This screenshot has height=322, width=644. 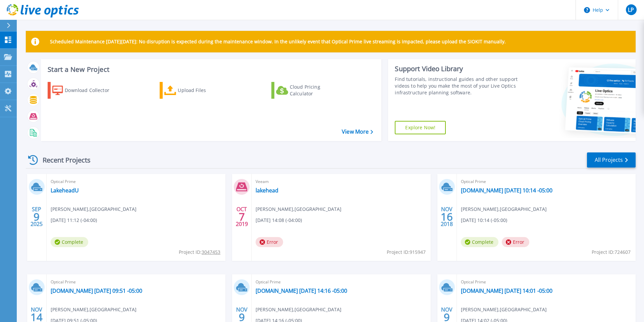 I want to click on div: Find tutorials, instructional guides and other support videos to help you make the most of your L..., so click(x=458, y=86).